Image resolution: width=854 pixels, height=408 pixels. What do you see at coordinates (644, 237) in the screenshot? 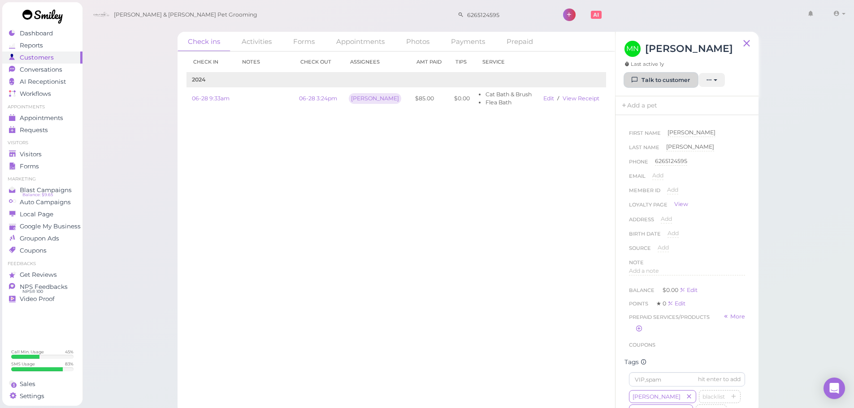
I see `span: Birth date` at bounding box center [644, 237].